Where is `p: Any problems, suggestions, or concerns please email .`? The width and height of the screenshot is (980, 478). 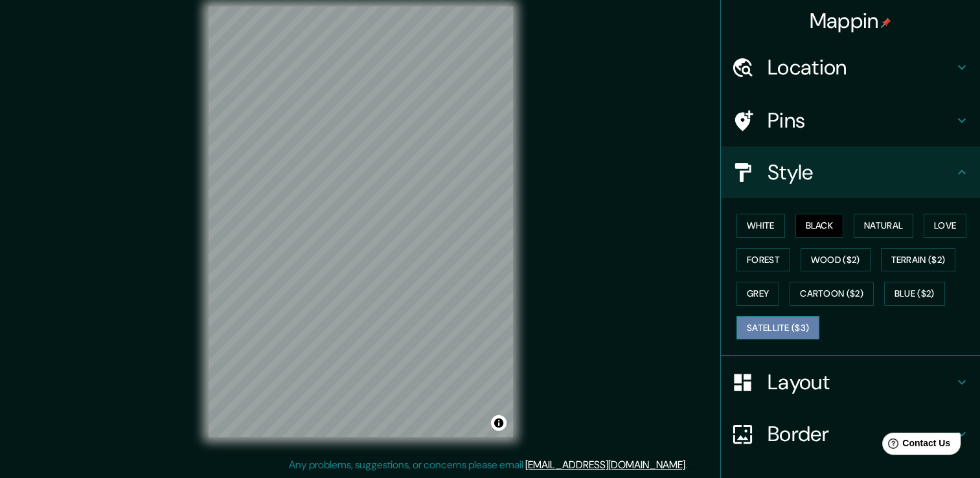 p: Any problems, suggestions, or concerns please email . is located at coordinates (488, 465).